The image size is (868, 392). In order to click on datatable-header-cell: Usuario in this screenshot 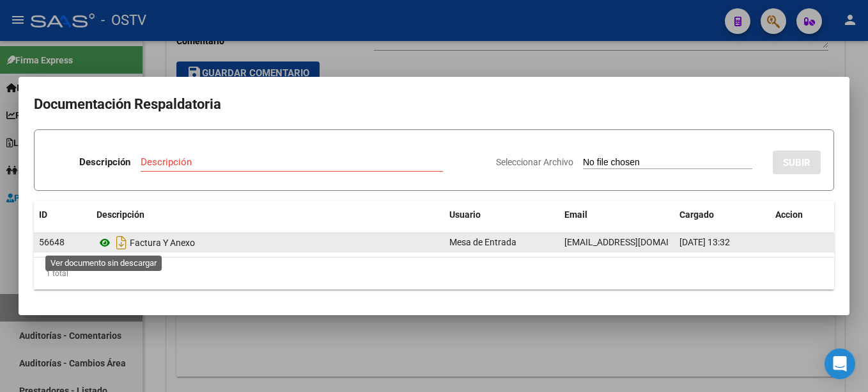, I will do `click(502, 215)`.